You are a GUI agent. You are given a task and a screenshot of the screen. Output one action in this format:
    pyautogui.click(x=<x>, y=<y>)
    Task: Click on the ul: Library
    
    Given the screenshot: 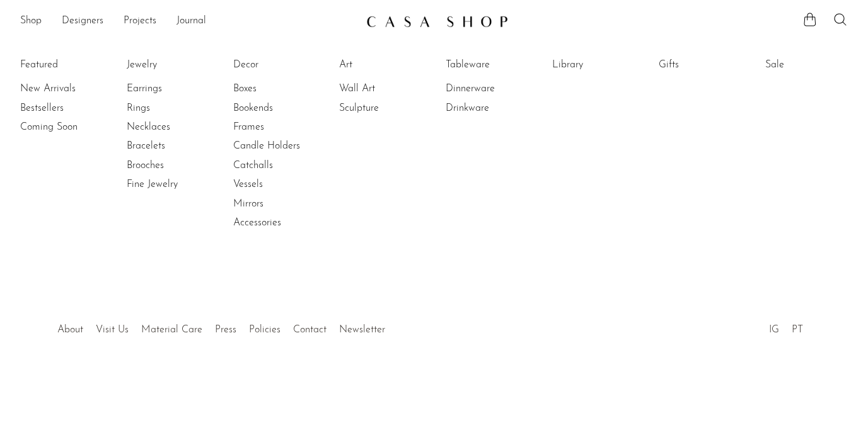 What is the action you would take?
    pyautogui.click(x=599, y=67)
    